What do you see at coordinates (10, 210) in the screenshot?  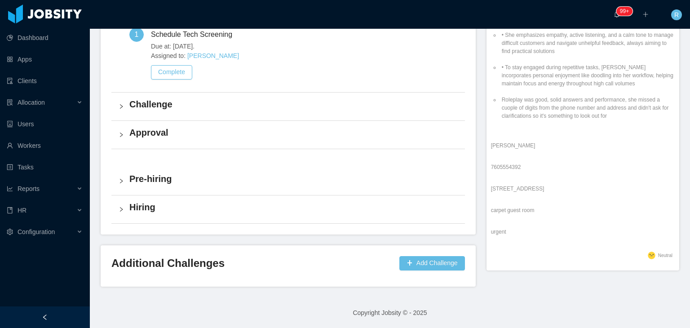 I see `i: icon: book` at bounding box center [10, 210].